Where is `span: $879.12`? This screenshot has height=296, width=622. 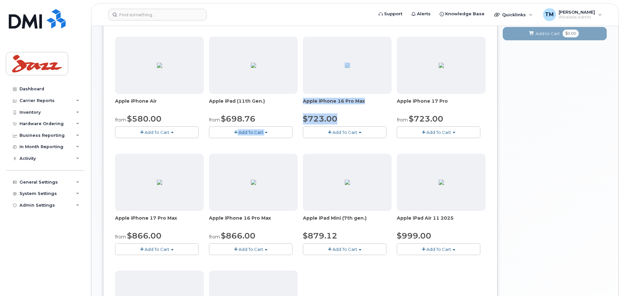
span: $879.12 is located at coordinates (320, 236).